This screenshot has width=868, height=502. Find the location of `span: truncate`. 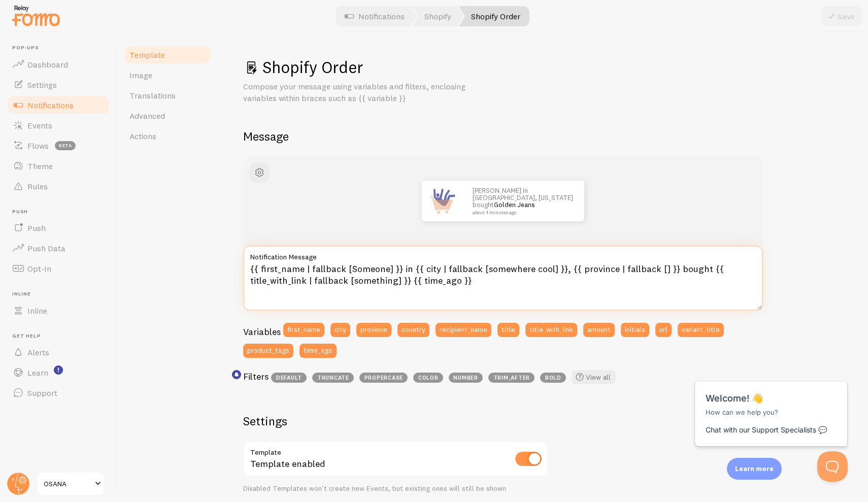

span: truncate is located at coordinates (334, 378).